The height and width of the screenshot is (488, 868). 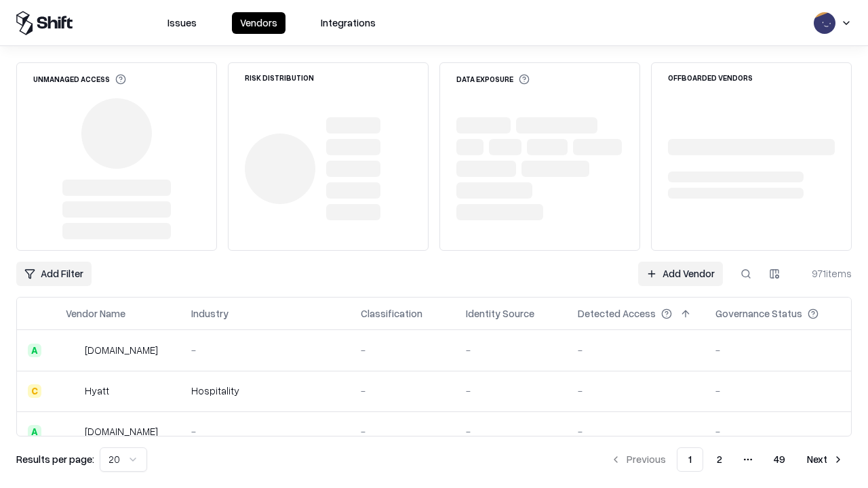 I want to click on p: Results per page:, so click(x=55, y=459).